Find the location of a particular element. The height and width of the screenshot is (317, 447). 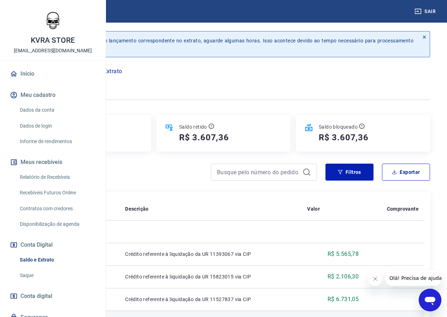

p: Crédito referente à liquidação da UR 11393067 via CIP is located at coordinates (210, 254).